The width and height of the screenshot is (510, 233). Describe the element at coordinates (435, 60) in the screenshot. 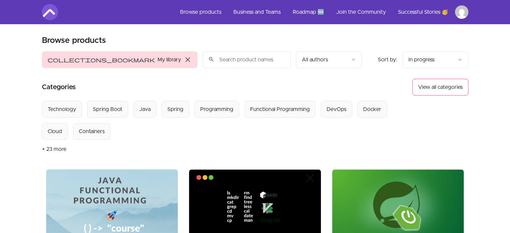

I see `button: Product sort options` at that location.